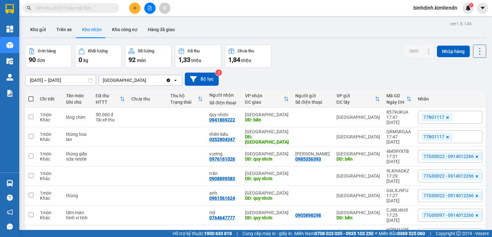  What do you see at coordinates (47, 51) in the screenshot?
I see `div: Đơn hàng` at bounding box center [47, 51].